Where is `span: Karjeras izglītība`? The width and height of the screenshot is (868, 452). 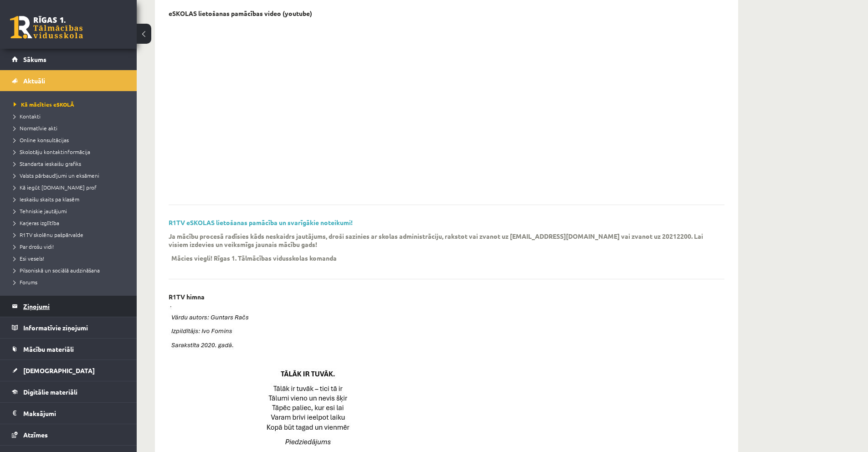
span: Karjeras izglītība is located at coordinates (36, 223).